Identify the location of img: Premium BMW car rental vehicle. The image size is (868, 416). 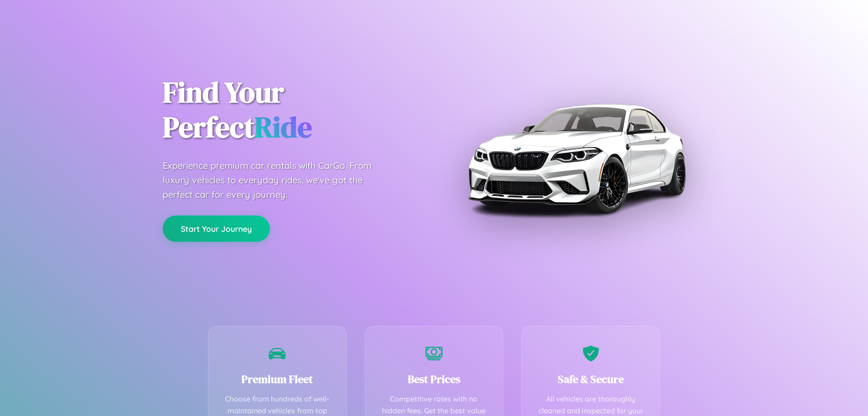
(576, 158).